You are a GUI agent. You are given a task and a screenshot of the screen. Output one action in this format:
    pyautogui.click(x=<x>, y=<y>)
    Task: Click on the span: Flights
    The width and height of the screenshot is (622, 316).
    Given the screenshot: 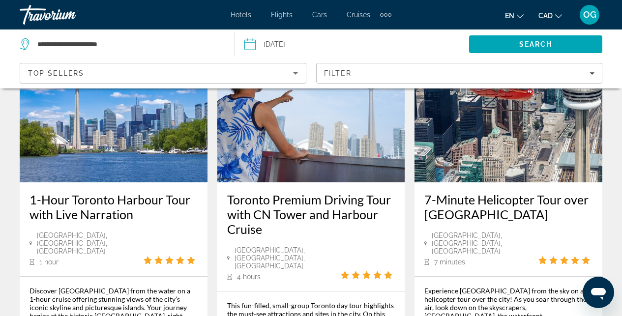 What is the action you would take?
    pyautogui.click(x=282, y=15)
    